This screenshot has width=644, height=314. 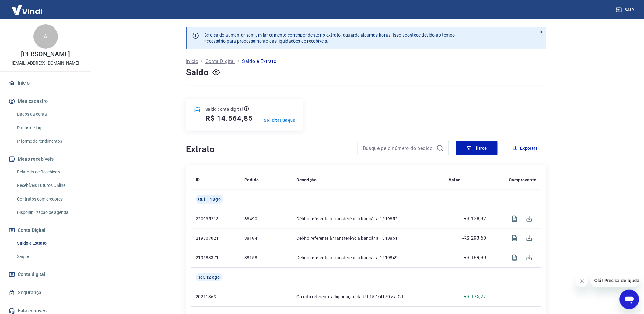 I want to click on p: Débito referente à transferência bancária 1619849, so click(x=368, y=258).